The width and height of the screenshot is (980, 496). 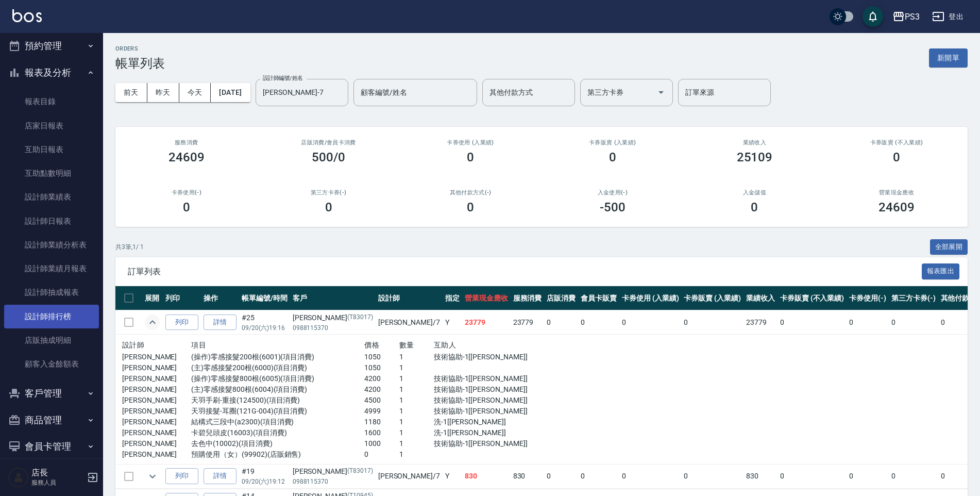 I want to click on h2: ORDERS, so click(x=140, y=49).